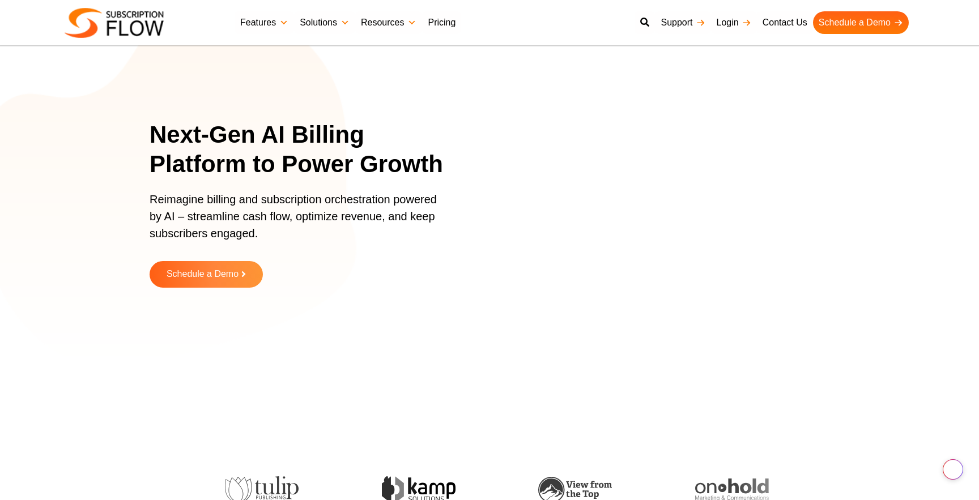 The image size is (979, 500). Describe the element at coordinates (441, 23) in the screenshot. I see `a: Pricing` at that location.